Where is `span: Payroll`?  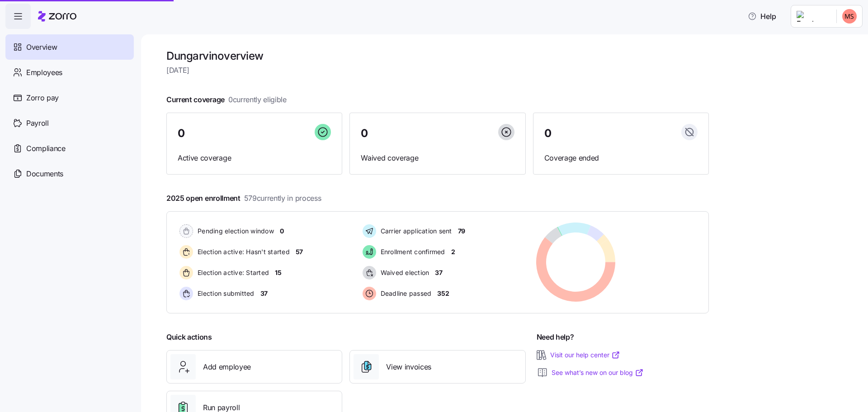 span: Payroll is located at coordinates (37, 123).